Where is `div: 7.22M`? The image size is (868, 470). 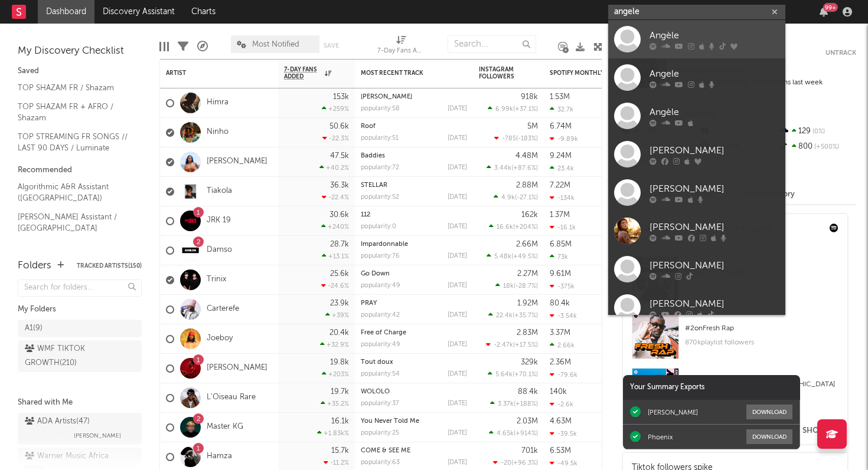
div: 7.22M is located at coordinates (560, 186).